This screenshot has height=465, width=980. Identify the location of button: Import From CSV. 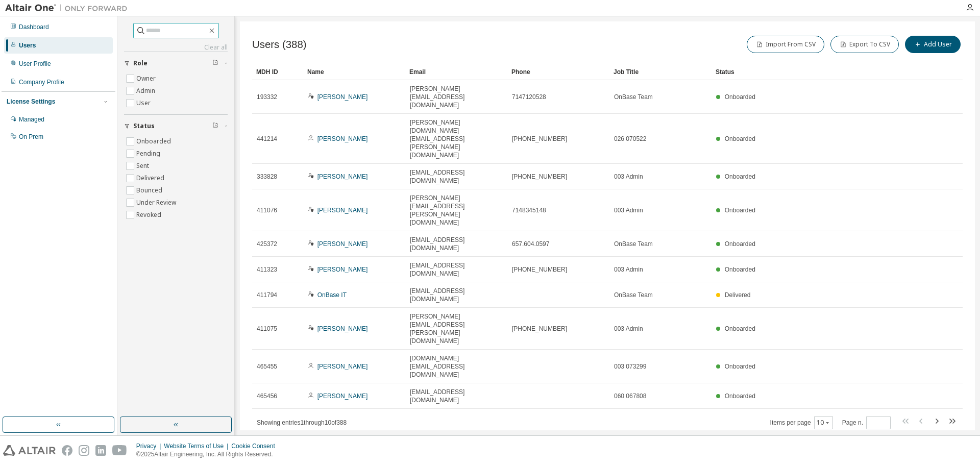
(785, 44).